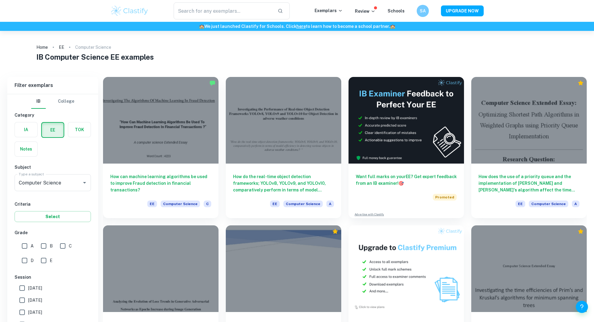 The width and height of the screenshot is (594, 322). Describe the element at coordinates (93, 47) in the screenshot. I see `p: Computer Science` at that location.